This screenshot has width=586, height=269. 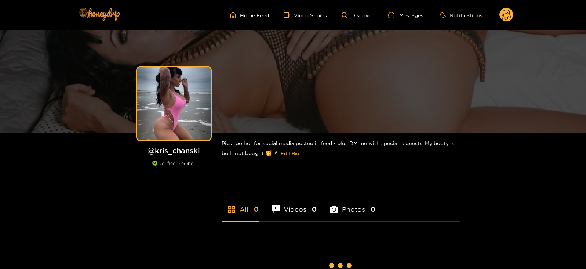 What do you see at coordinates (231, 209) in the screenshot?
I see `span: appstore` at bounding box center [231, 209].